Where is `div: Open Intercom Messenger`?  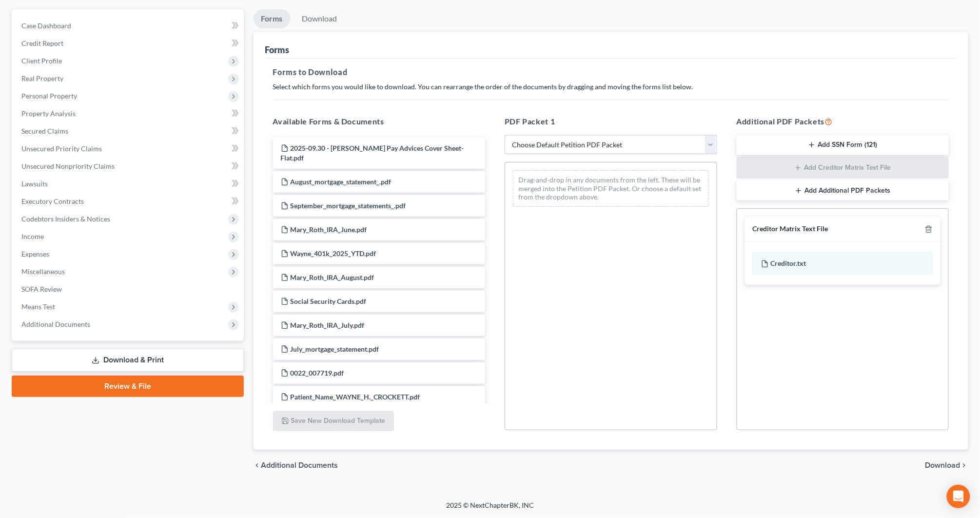 div: Open Intercom Messenger is located at coordinates (958, 496).